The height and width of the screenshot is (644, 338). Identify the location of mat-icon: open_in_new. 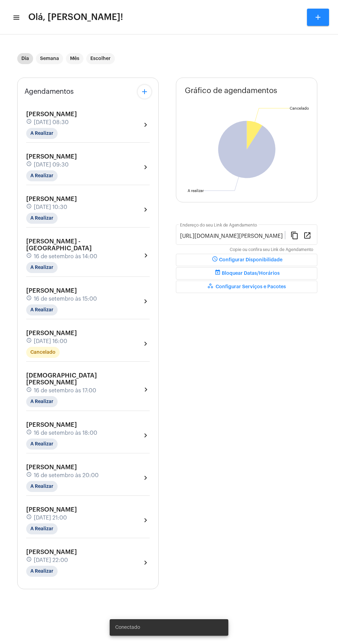
(307, 235).